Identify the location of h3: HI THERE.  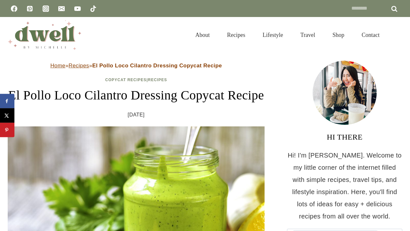
(345, 137).